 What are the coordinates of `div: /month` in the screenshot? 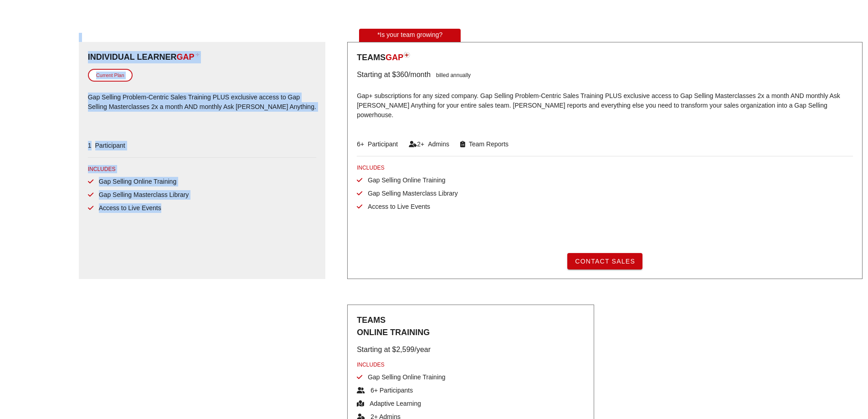 It's located at (419, 75).